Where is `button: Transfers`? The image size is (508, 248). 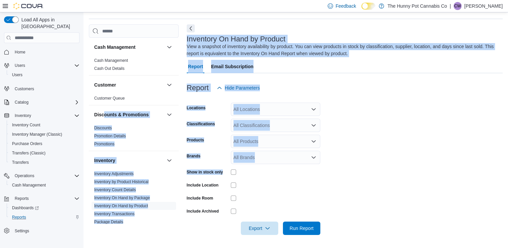
button: Transfers is located at coordinates (44, 162).